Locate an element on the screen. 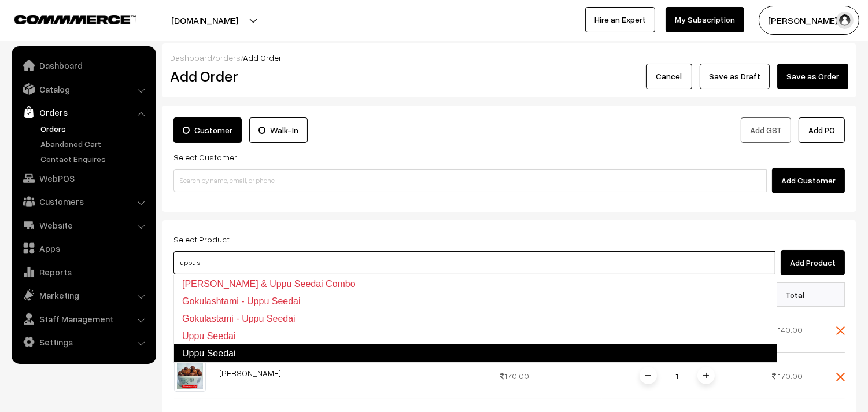 This screenshot has height=412, width=868. button: Cancel is located at coordinates (669, 77).